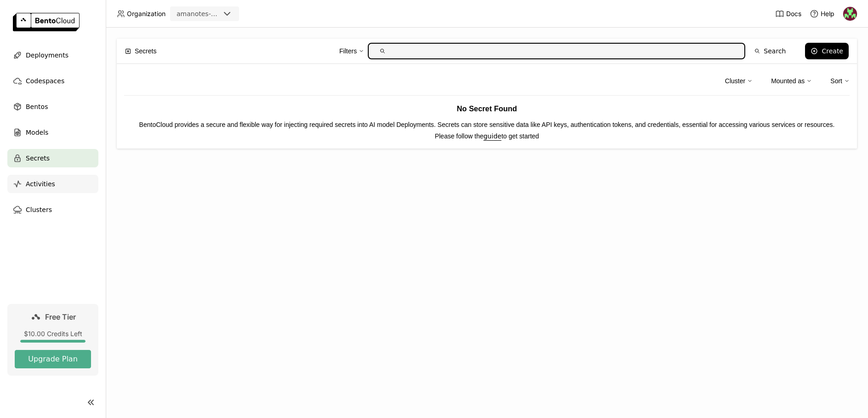 The height and width of the screenshot is (418, 868). Describe the element at coordinates (828, 14) in the screenshot. I see `span: Help` at that location.